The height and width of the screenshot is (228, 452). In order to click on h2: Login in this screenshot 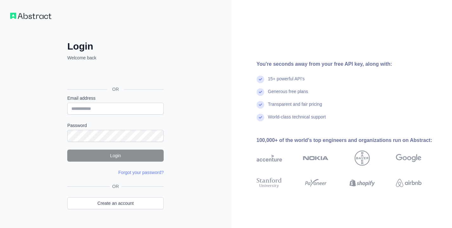, I will do `click(115, 46)`.